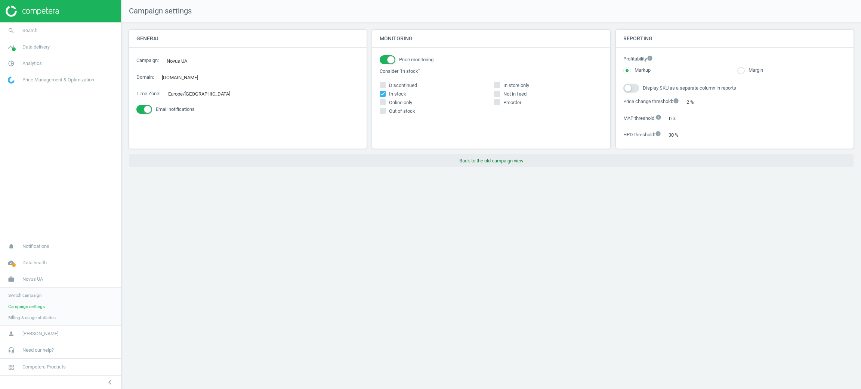  I want to click on div: 2 %, so click(694, 102).